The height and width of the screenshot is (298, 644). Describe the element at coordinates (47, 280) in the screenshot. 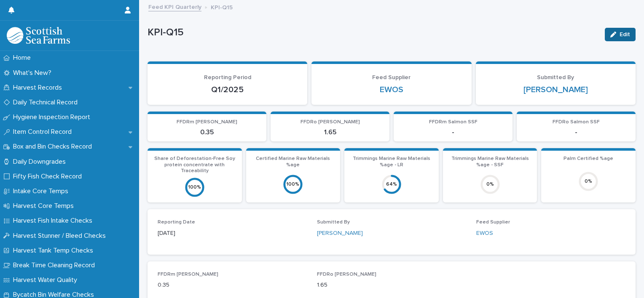

I see `p: Harvest Water Quality` at that location.